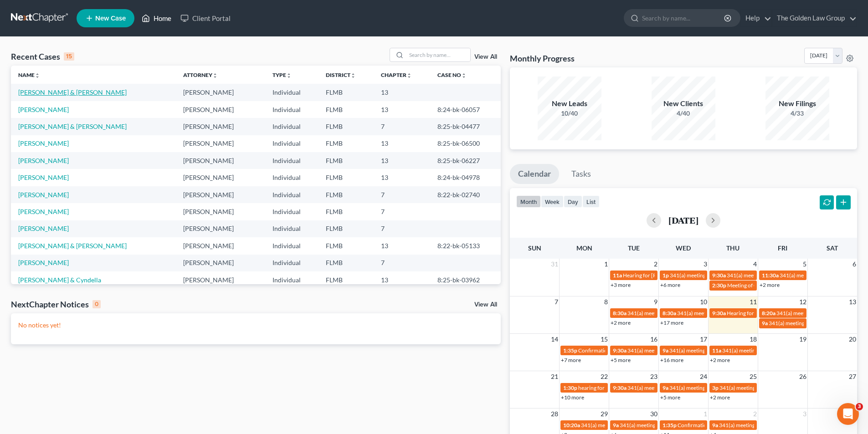 This screenshot has width=868, height=434. I want to click on td: 8:22-bk-05133, so click(465, 246).